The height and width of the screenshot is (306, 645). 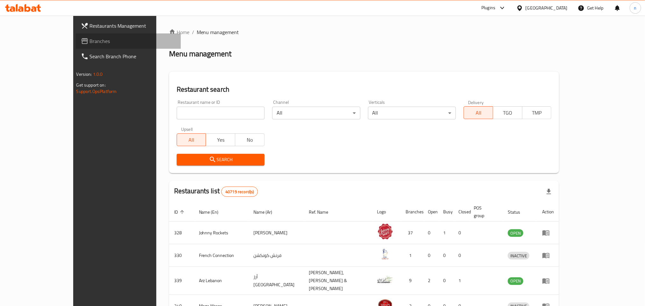 What do you see at coordinates (220, 140) in the screenshot?
I see `button: Yes` at bounding box center [220, 140].